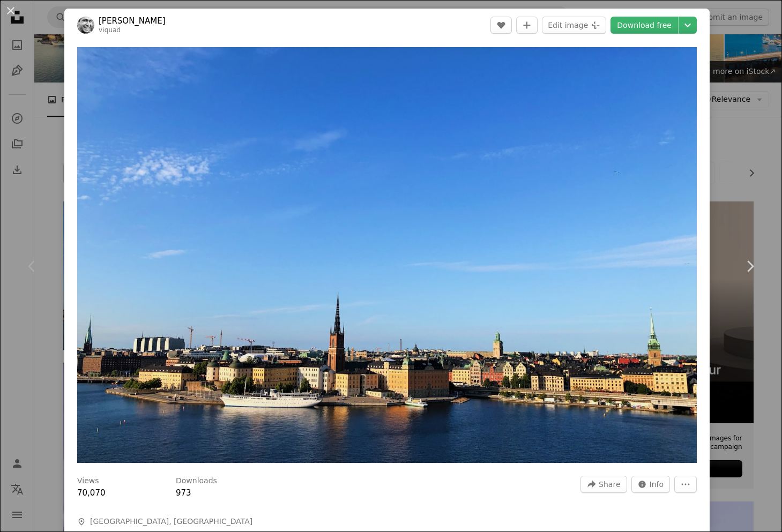  Describe the element at coordinates (91, 493) in the screenshot. I see `span: 70,070` at that location.